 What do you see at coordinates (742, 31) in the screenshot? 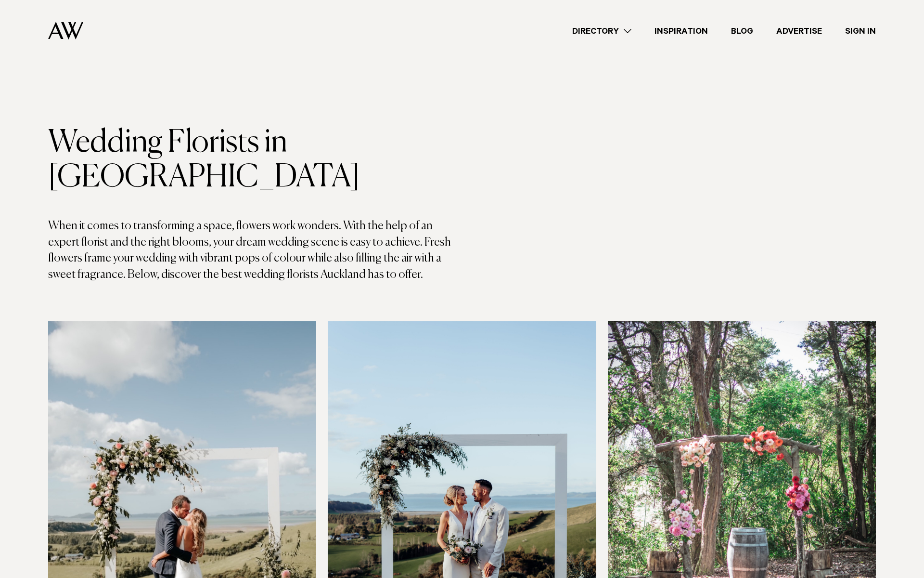
I see `a: Blog` at bounding box center [742, 31].